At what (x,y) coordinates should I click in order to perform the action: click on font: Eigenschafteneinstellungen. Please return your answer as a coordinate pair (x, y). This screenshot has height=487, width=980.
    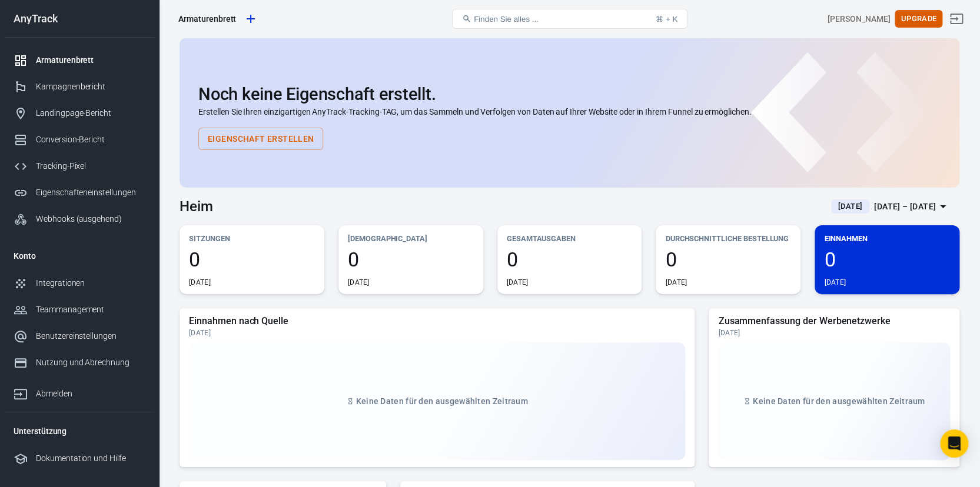
    Looking at the image, I should click on (86, 193).